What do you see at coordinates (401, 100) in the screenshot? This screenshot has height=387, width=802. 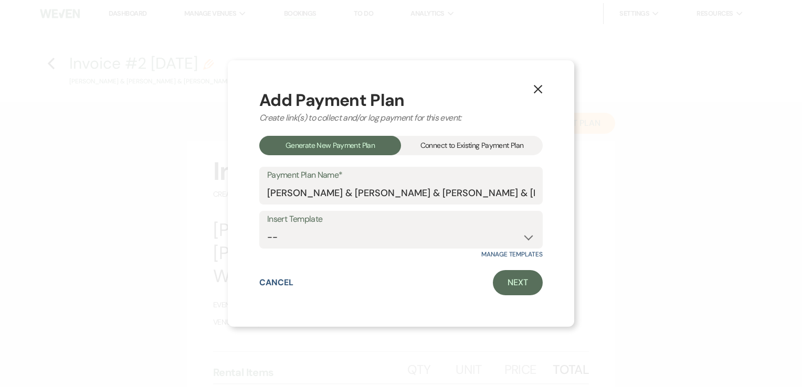 I see `div: Add Payment Plan` at bounding box center [401, 100].